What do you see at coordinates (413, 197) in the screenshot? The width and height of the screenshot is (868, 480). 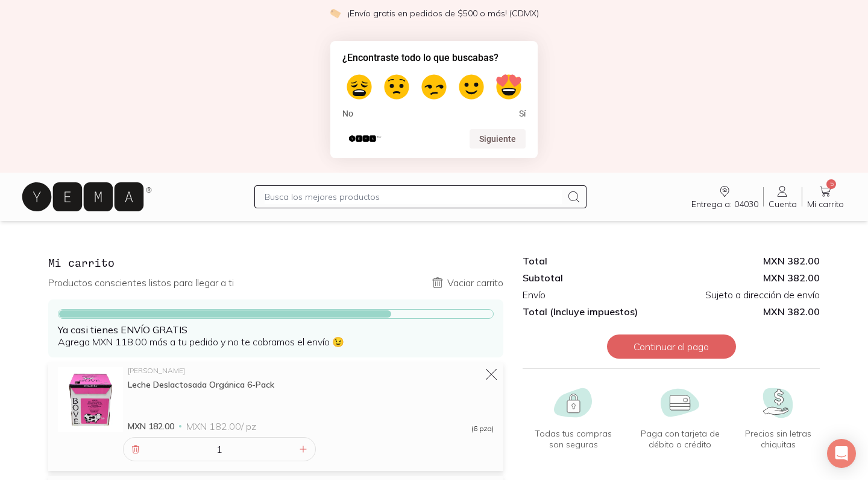 I see `input: Busca los mejores productos` at bounding box center [413, 197].